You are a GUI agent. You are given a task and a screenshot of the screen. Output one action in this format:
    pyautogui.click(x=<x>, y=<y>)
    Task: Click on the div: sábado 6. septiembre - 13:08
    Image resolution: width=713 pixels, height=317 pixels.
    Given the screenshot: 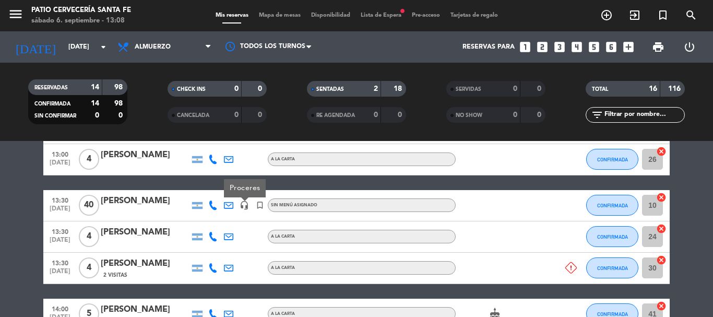 What is the action you would take?
    pyautogui.click(x=81, y=21)
    